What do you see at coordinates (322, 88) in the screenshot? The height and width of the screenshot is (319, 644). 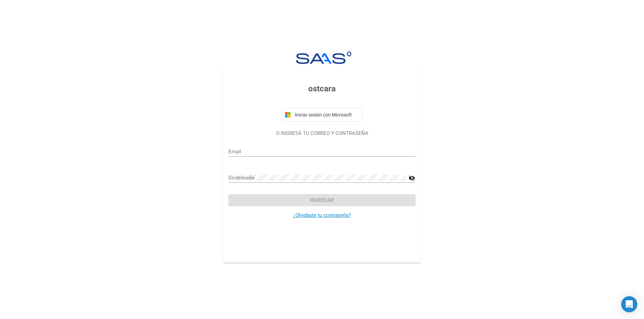 I see `h3: ostcara` at bounding box center [322, 88].